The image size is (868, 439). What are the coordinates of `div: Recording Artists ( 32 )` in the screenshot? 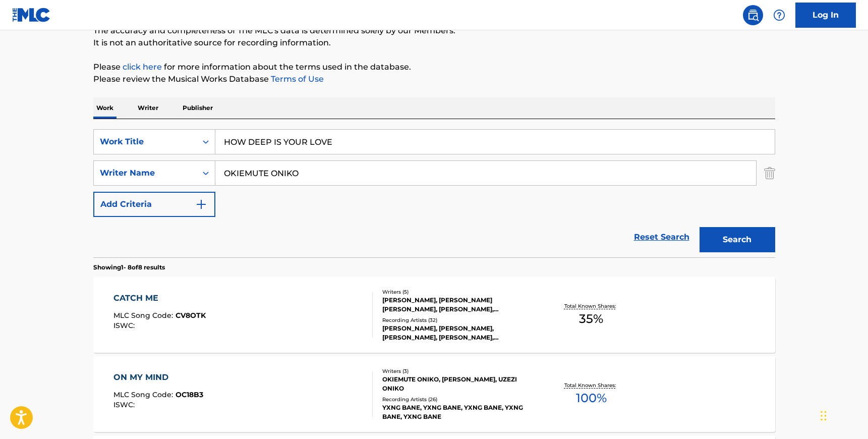 It's located at (458, 320).